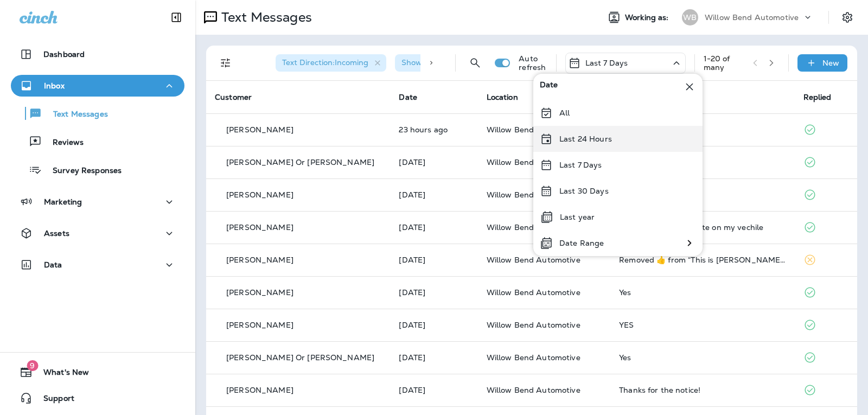 This screenshot has height=415, width=868. What do you see at coordinates (54, 86) in the screenshot?
I see `p: Inbox` at bounding box center [54, 86].